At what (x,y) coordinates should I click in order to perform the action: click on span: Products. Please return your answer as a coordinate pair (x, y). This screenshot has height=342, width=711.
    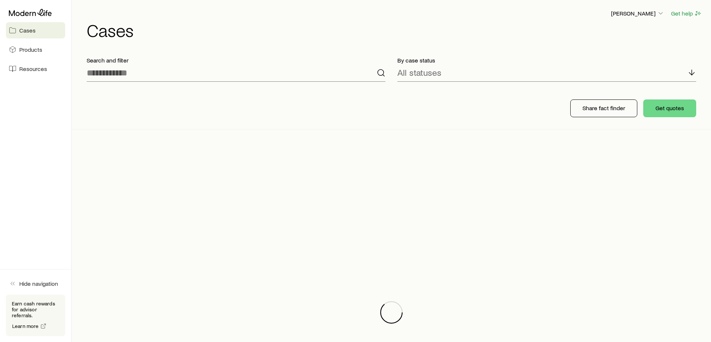
    Looking at the image, I should click on (31, 50).